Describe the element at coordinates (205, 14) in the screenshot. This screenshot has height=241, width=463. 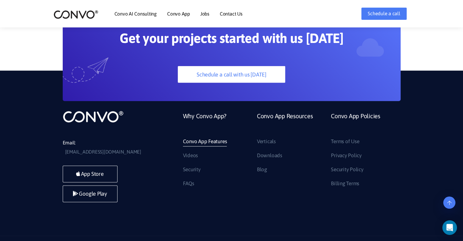
I see `a: Jobs` at that location.